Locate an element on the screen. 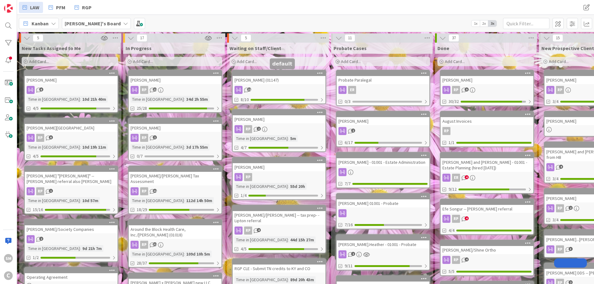  span: 25/28 is located at coordinates (142, 108).